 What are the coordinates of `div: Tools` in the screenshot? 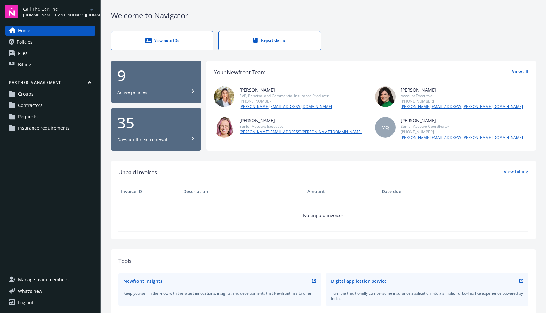 It's located at (323, 261).